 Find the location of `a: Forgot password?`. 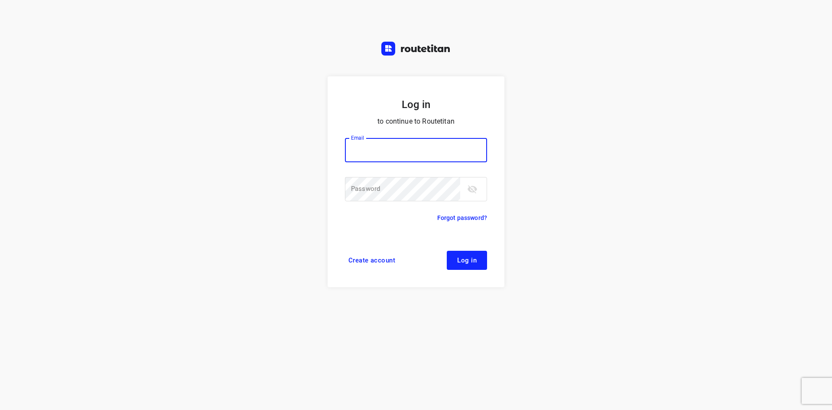

a: Forgot password? is located at coordinates (462, 218).